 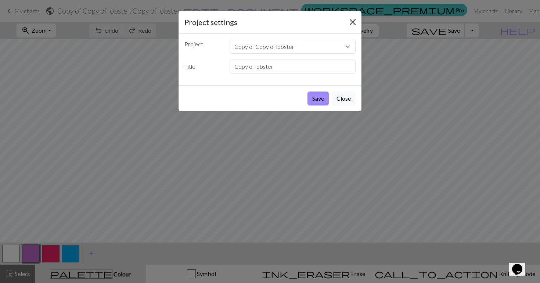 I want to click on button: Save, so click(x=318, y=98).